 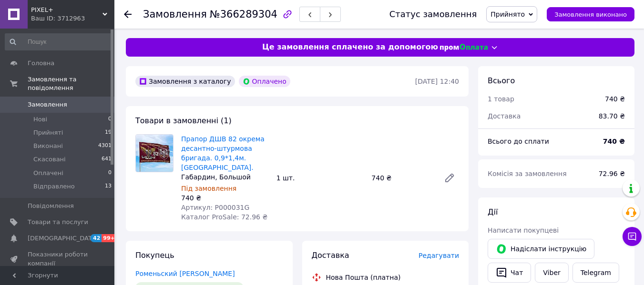 What do you see at coordinates (493, 212) in the screenshot?
I see `span: Дії` at bounding box center [493, 212].